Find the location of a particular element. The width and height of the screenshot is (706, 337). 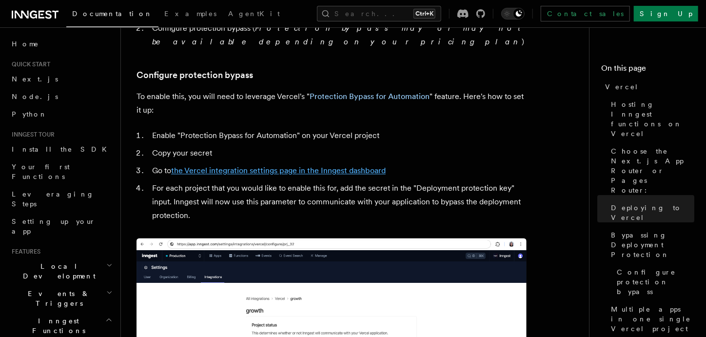

span: Quick start is located at coordinates (29, 64).